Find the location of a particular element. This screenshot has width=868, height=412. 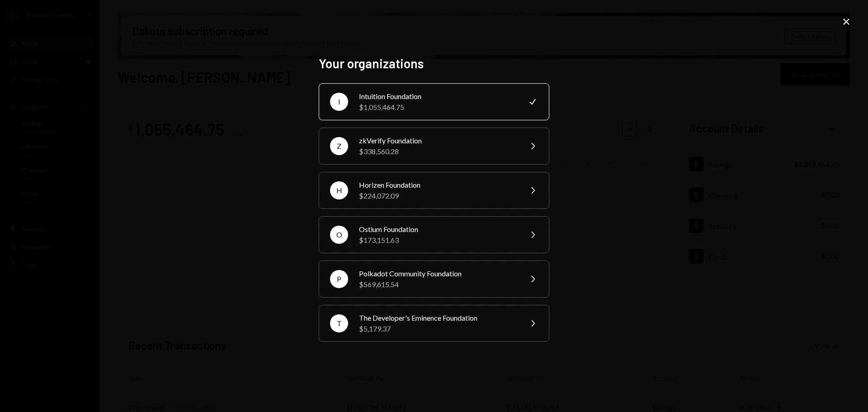

h2: Your organizations is located at coordinates (434, 63).